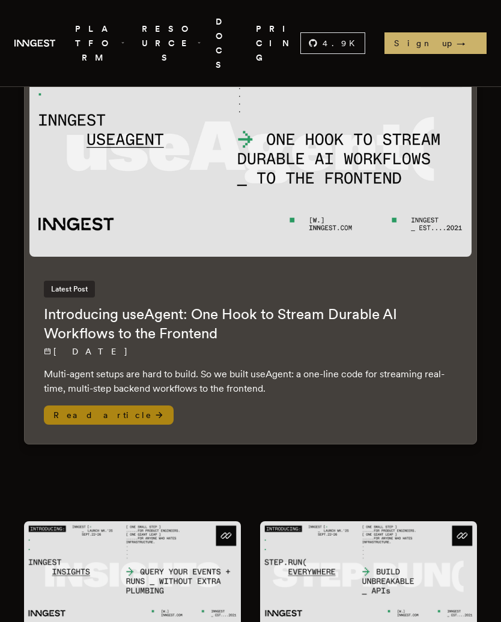  What do you see at coordinates (109, 415) in the screenshot?
I see `span: Read article` at bounding box center [109, 415].